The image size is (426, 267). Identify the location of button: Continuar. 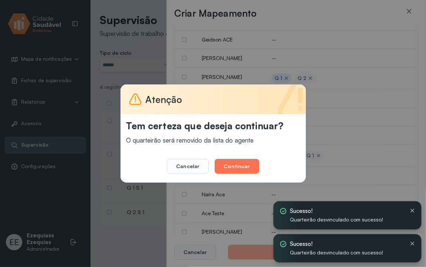
(236, 166).